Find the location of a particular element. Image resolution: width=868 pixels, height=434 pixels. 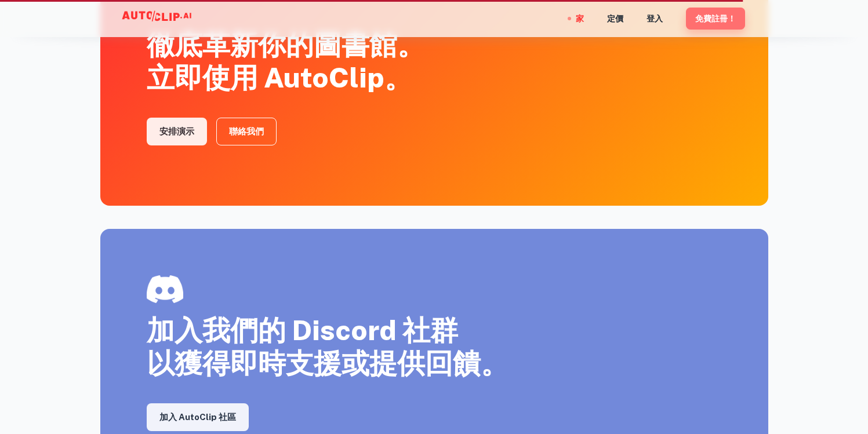

font: 加入 AutoClip 社區 is located at coordinates (198, 417).